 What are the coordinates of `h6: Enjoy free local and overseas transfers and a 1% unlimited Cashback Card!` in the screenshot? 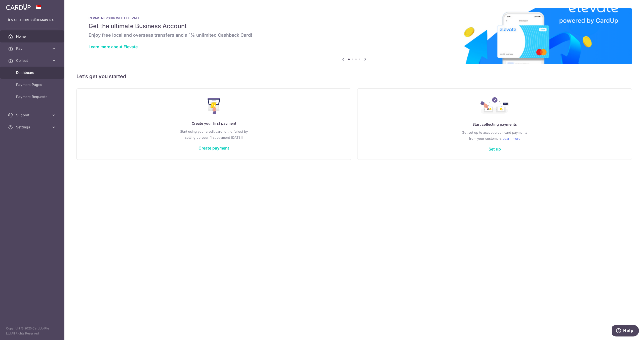 It's located at (354, 35).